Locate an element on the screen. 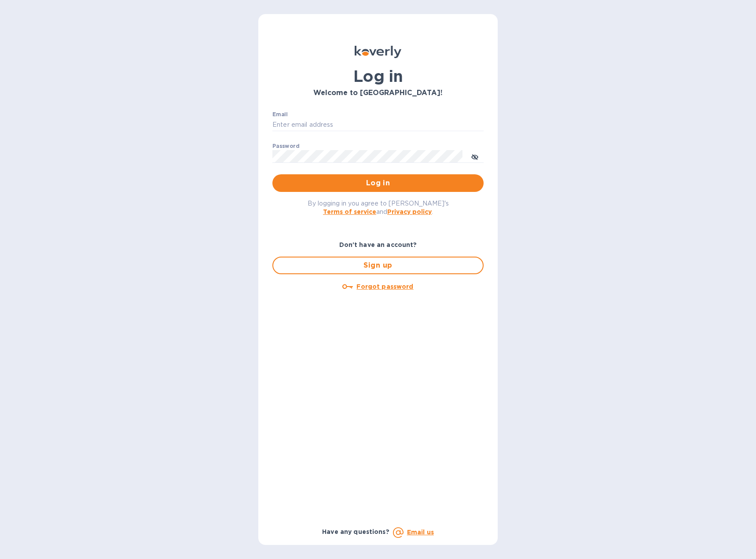 The width and height of the screenshot is (756, 559). button: Sign up is located at coordinates (378, 265).